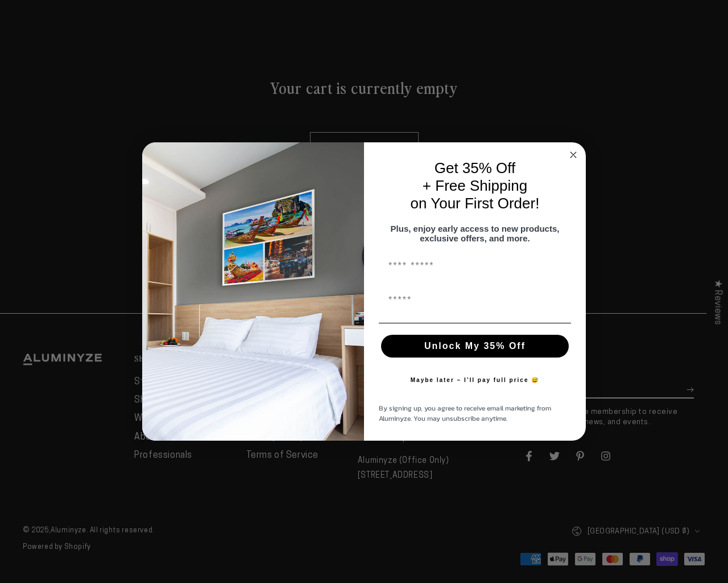 The image size is (728, 583). What do you see at coordinates (574, 155) in the screenshot?
I see `button: Close dialog` at bounding box center [574, 155].